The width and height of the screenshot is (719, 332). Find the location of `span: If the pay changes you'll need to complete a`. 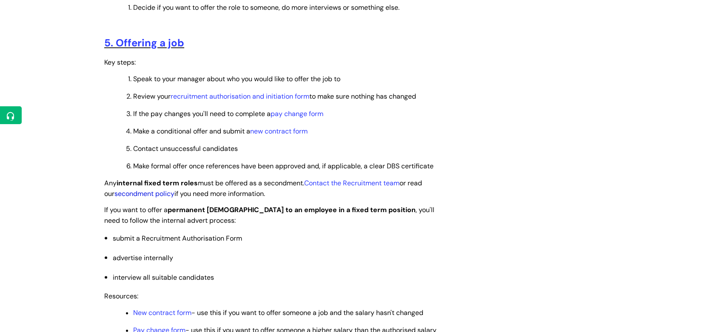

span: If the pay changes you'll need to complete a is located at coordinates (228, 114).